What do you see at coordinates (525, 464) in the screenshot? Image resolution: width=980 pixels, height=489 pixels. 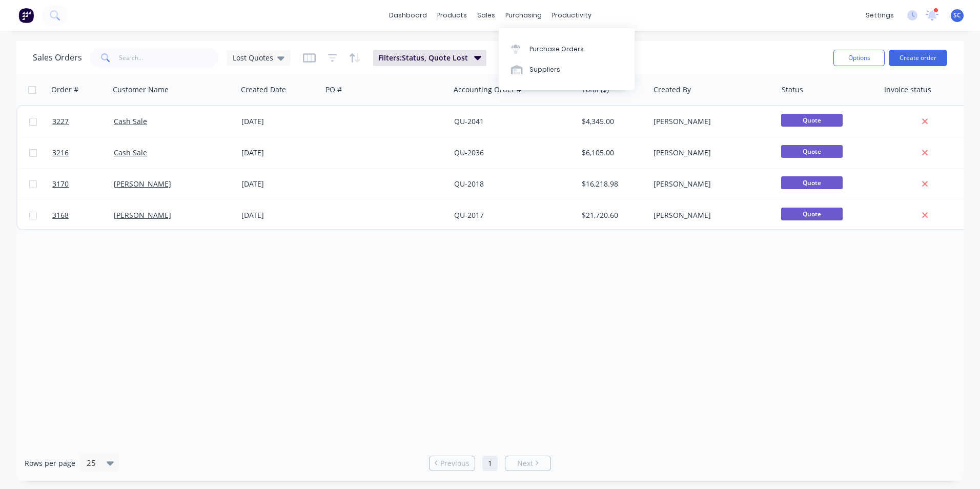 I see `span: Next` at bounding box center [525, 464].